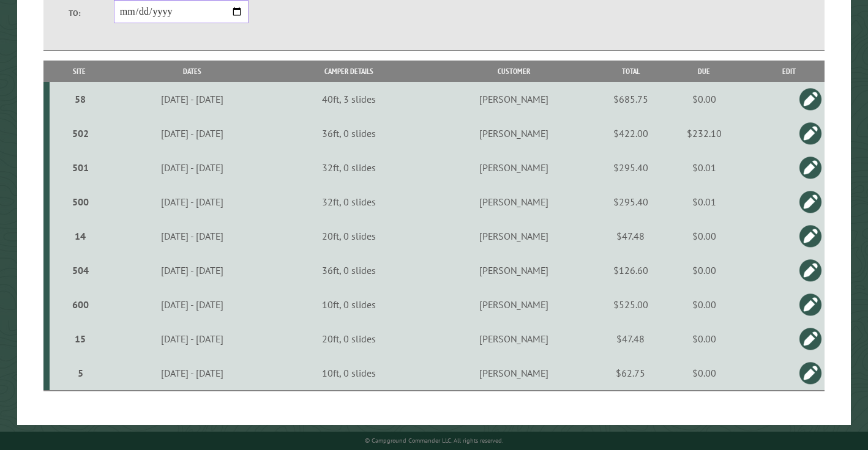  What do you see at coordinates (80, 236) in the screenshot?
I see `div: 14` at bounding box center [80, 236].